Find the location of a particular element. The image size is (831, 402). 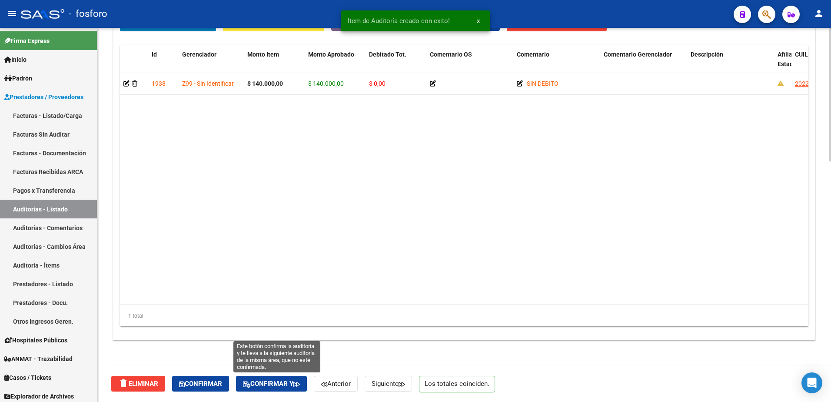

span: Comentario OS is located at coordinates (451, 54).